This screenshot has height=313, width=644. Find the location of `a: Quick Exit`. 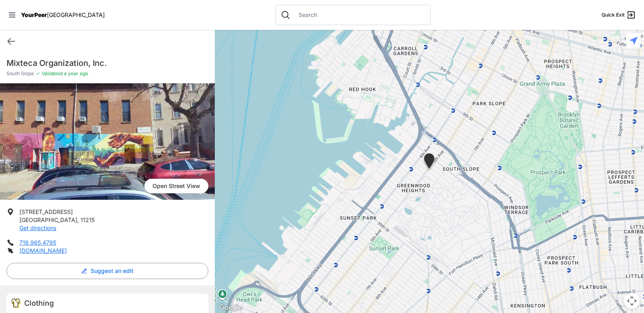

a: Quick Exit is located at coordinates (619, 15).